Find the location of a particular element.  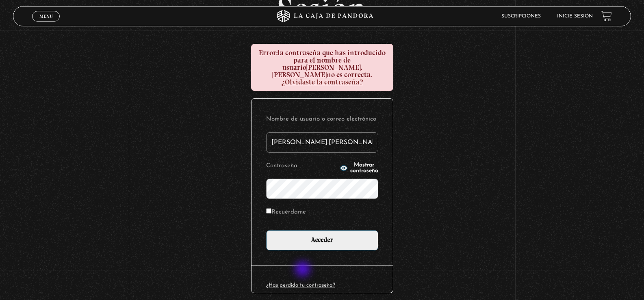

a: ¿Olvidaste la contraseña? is located at coordinates (322, 82).